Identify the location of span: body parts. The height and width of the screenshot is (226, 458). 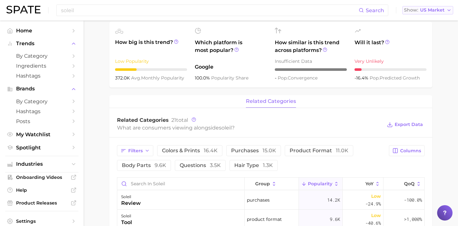
(144, 166).